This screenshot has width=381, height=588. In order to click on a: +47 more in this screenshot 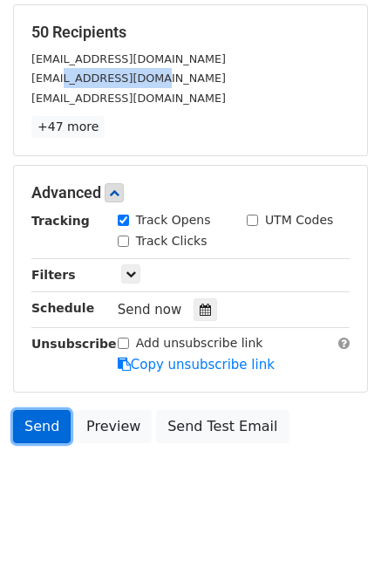, I will do `click(68, 126)`.